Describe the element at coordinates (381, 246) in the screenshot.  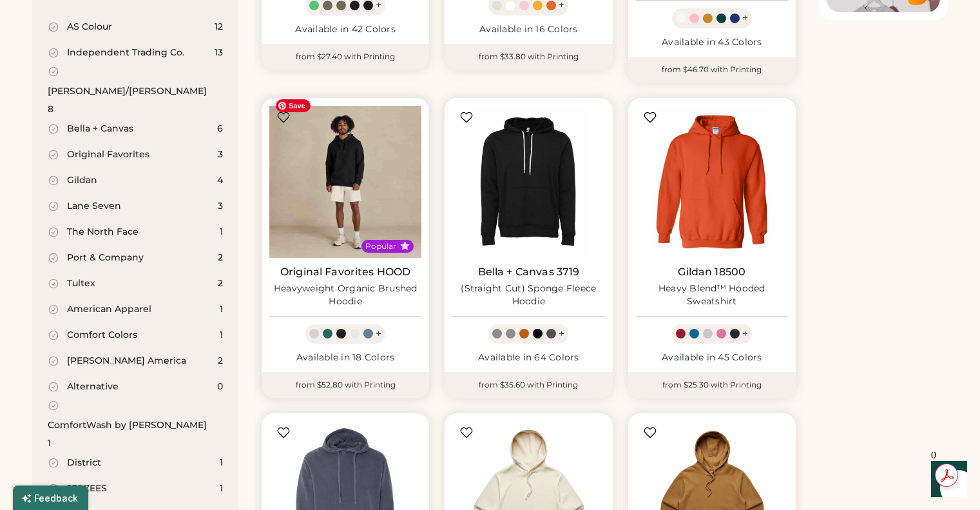
I see `div: Popular` at that location.